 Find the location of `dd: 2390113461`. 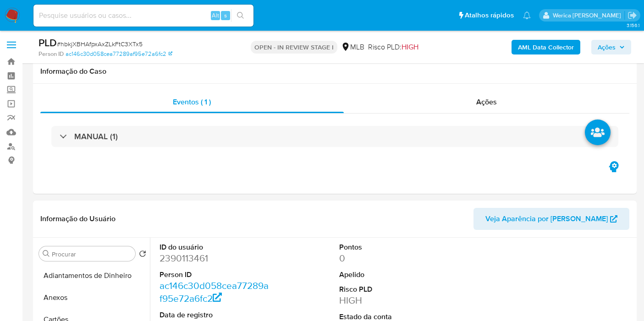

dd: 2390113461 is located at coordinates (215, 258).